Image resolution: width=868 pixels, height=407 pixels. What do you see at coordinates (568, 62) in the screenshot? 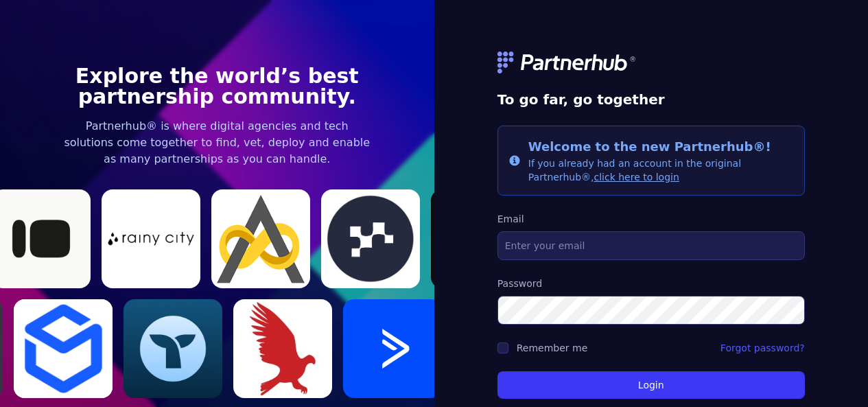
I see `img: logo` at bounding box center [568, 62].